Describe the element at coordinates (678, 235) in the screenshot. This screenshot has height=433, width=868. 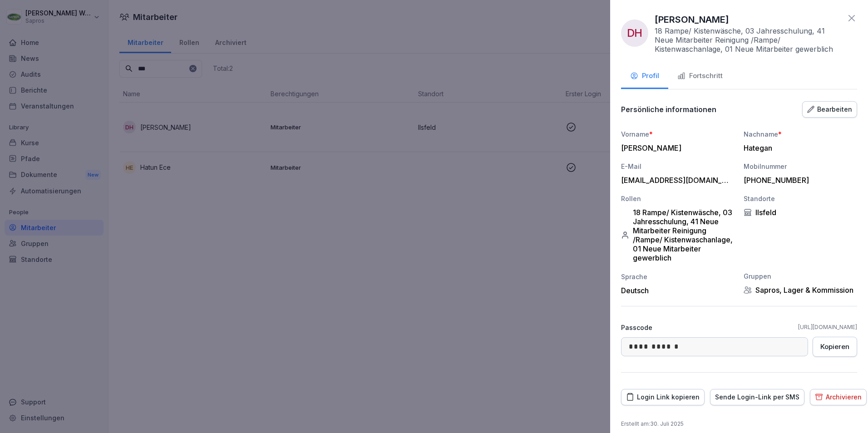
I see `div: 18 Rampe/ Kistenwäsche, 03 Jahresschulung, 41 Neue Mitarbeiter Reinigung /Rampe/ Kistenwaschanlag...` at that location.